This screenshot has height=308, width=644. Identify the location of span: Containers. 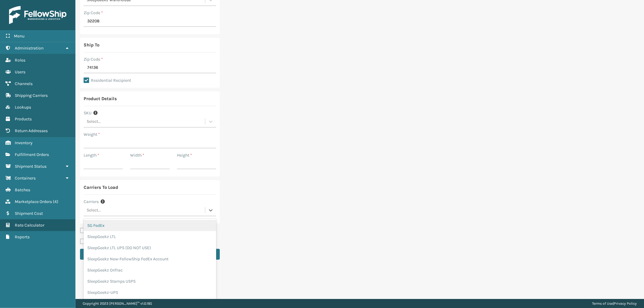
(25, 178).